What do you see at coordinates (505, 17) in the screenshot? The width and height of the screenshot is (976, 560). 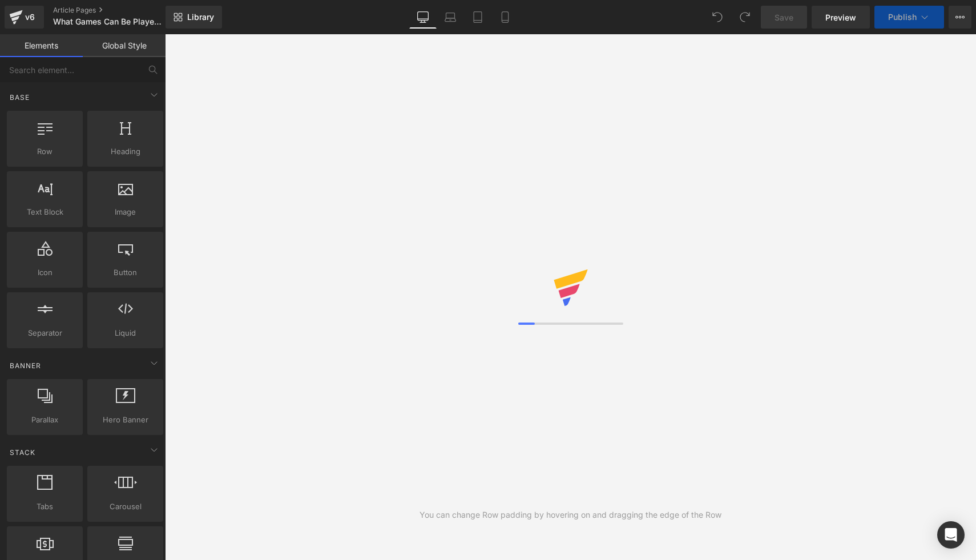 I see `a: Mobile` at bounding box center [505, 17].